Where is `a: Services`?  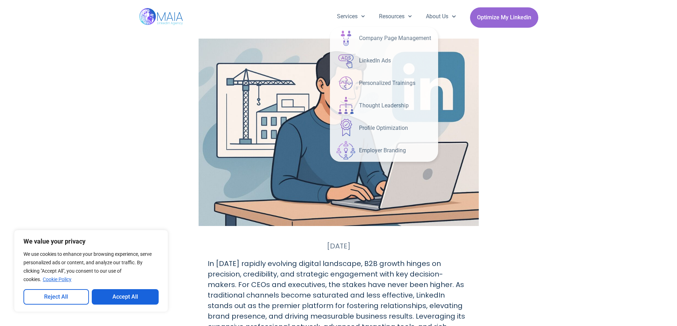
a: Services is located at coordinates (351, 16).